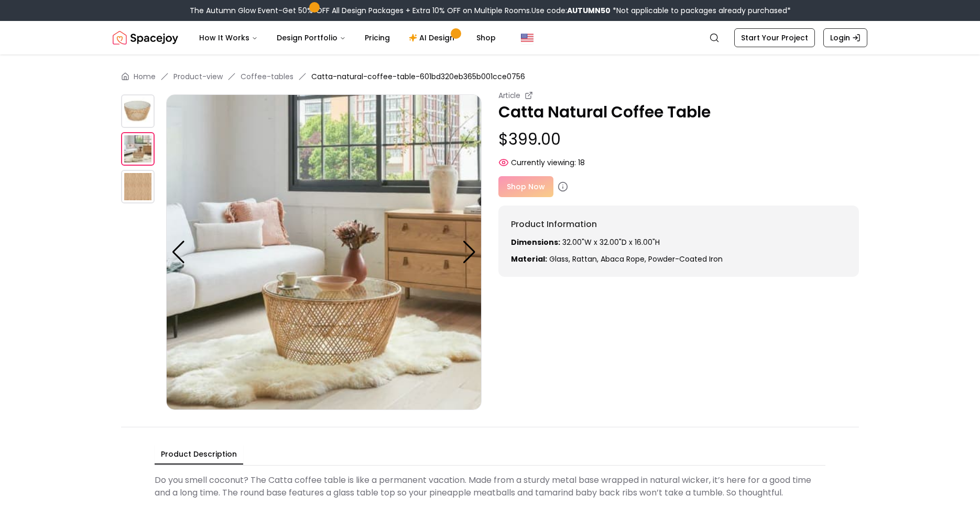 The height and width of the screenshot is (507, 980). I want to click on div: The Autumn Glow Event-Get 50% OFF All Design Packages + Extra 10% OFF on Multiple Rooms., so click(490, 10).